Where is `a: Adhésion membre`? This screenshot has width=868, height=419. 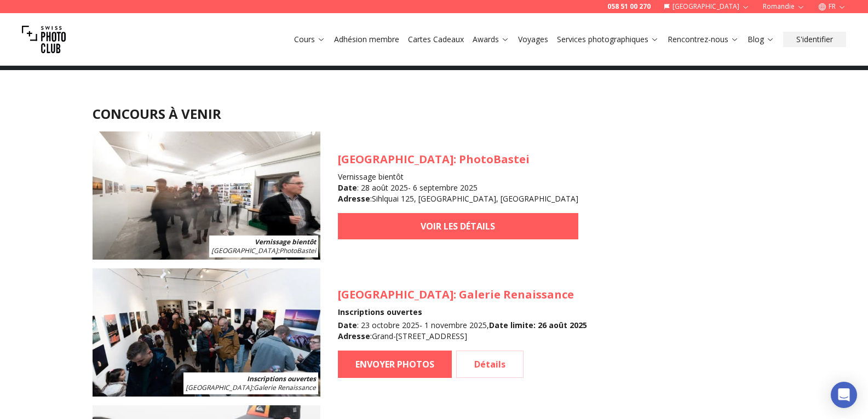
a: Adhésion membre is located at coordinates (366, 39).